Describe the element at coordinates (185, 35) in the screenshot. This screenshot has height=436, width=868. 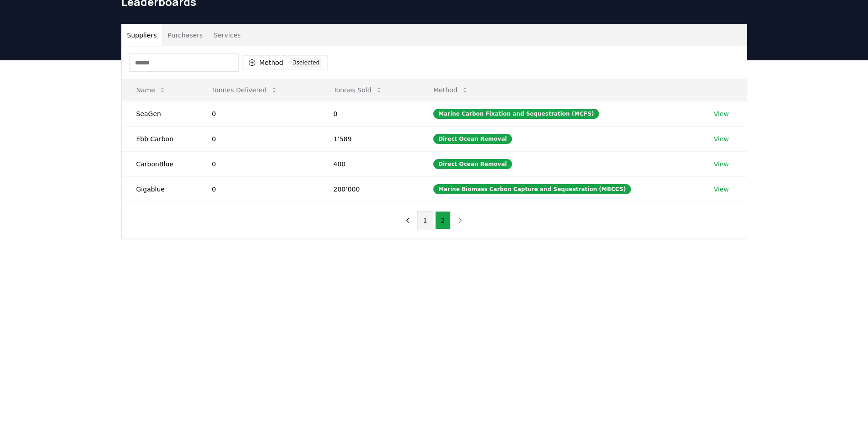
I see `button: Purchasers` at that location.